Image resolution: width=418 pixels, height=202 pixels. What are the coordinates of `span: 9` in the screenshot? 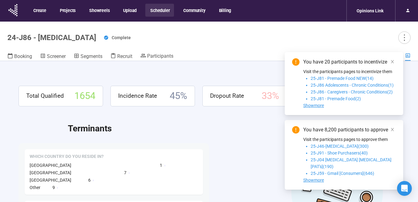 It's located at (54, 188).